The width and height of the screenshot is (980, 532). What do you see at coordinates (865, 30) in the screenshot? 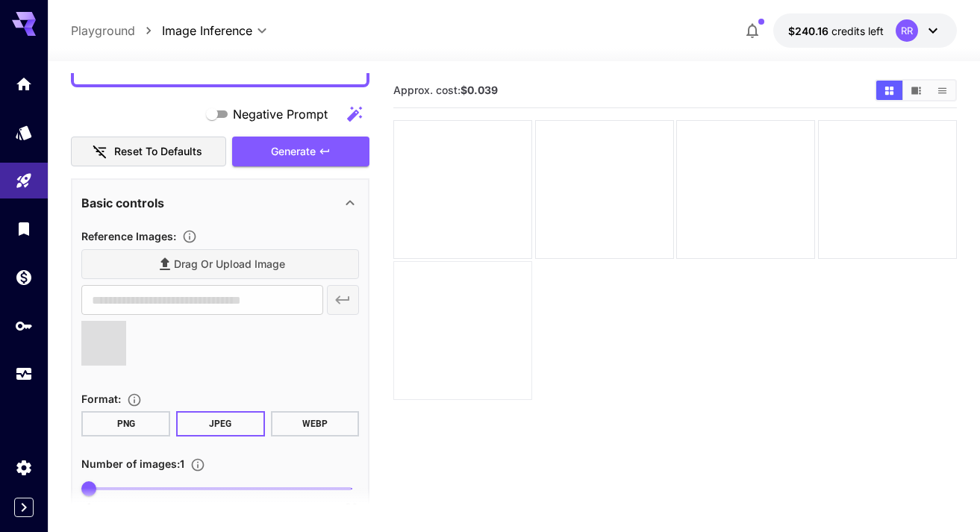
I see `button: $240.15594RR` at bounding box center [865, 30].